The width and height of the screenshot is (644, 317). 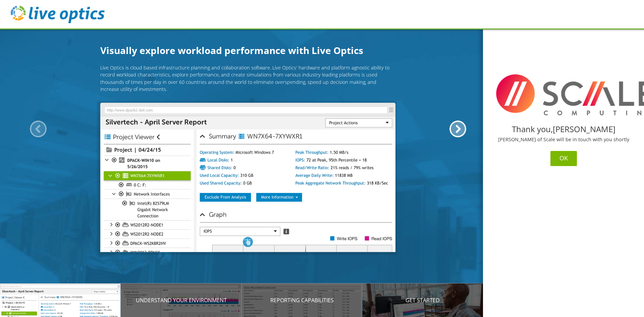 I want to click on img: live_optics_svg.svg, so click(x=57, y=14).